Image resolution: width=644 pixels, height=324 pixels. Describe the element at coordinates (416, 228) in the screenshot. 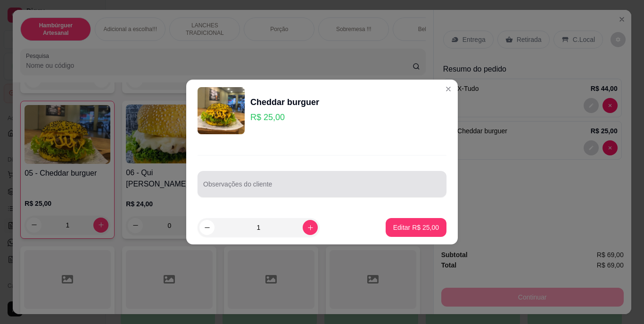

I see `p: Editar R$ 25,00` at that location.